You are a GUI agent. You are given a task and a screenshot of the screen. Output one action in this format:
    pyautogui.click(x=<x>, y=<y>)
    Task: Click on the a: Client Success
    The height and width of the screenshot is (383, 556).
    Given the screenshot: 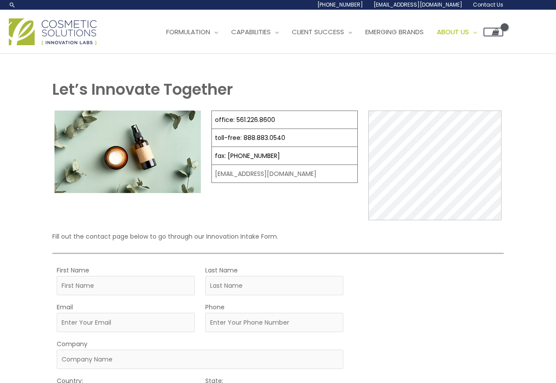 What is the action you would take?
    pyautogui.click(x=322, y=32)
    